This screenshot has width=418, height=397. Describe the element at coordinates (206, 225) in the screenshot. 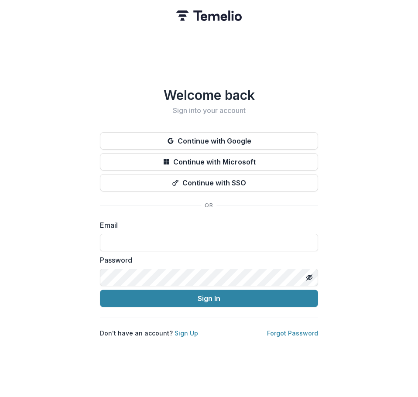

I see `label: Email` at that location.